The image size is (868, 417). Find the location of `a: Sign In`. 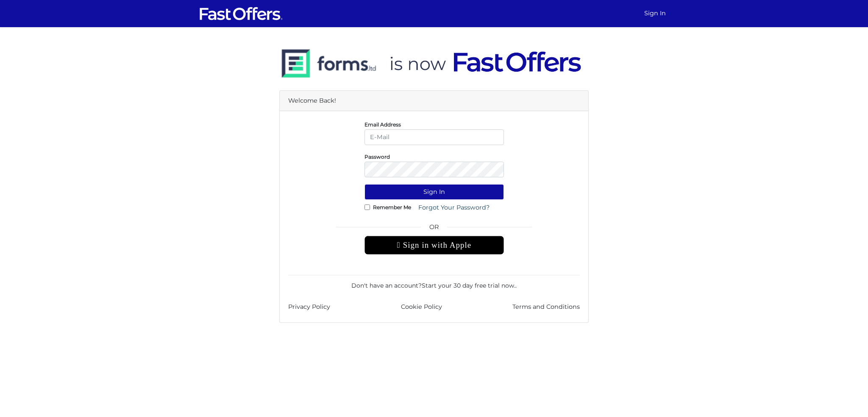

a: Sign In is located at coordinates (655, 13).